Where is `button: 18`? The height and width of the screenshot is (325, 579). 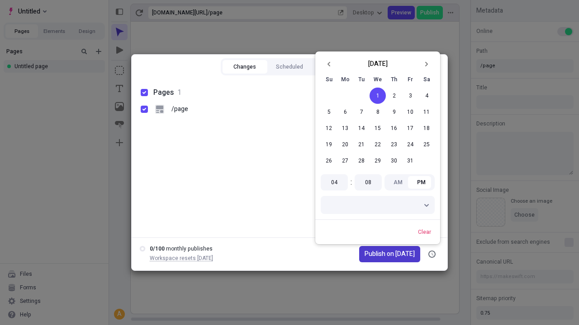
button: 18 is located at coordinates (426, 128).